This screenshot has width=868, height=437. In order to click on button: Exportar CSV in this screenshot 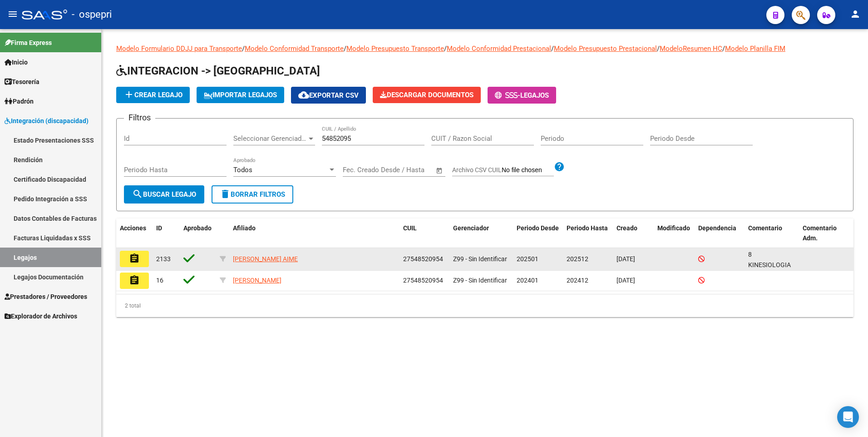, I will do `click(328, 95)`.